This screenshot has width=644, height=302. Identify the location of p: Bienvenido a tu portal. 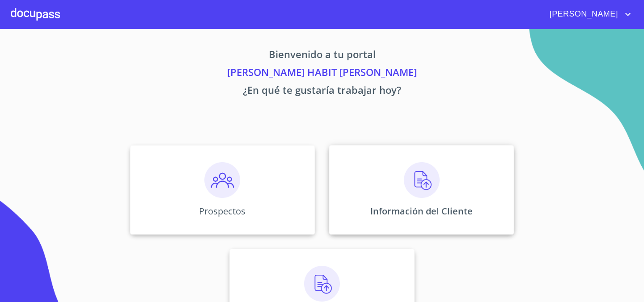
(322, 56).